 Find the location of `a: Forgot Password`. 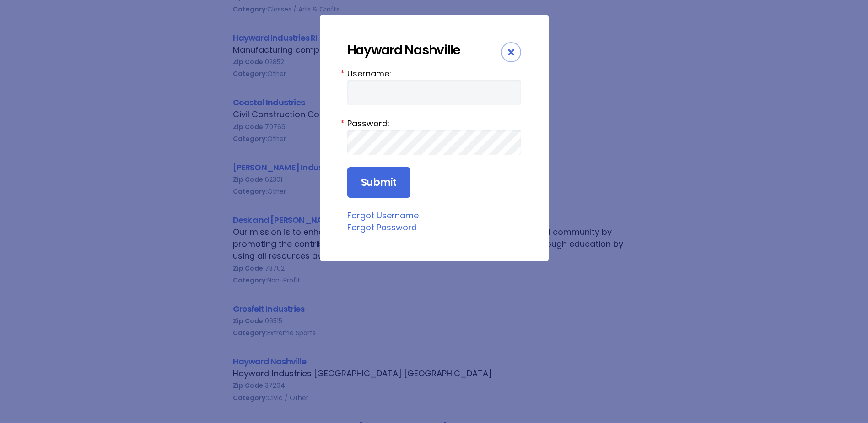

a: Forgot Password is located at coordinates (382, 227).